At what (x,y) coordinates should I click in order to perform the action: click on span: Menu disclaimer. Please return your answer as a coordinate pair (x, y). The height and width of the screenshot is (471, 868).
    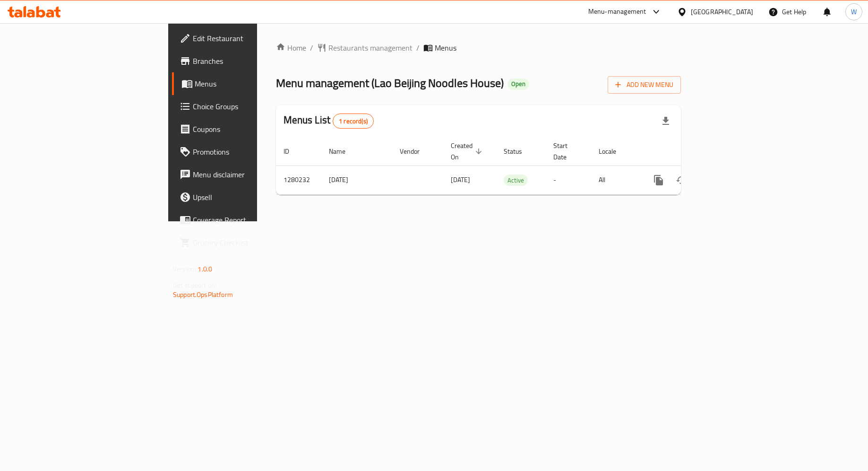
    Looking at the image, I should click on (249, 174).